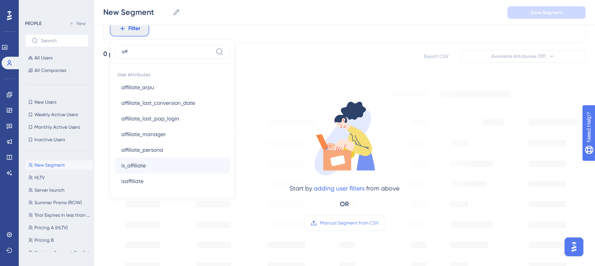 Image resolution: width=595 pixels, height=266 pixels. Describe the element at coordinates (339, 188) in the screenshot. I see `a: adding user filters` at that location.